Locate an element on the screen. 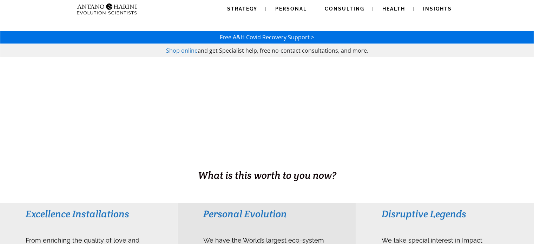  span: What is this worth to you now? is located at coordinates (267, 175).